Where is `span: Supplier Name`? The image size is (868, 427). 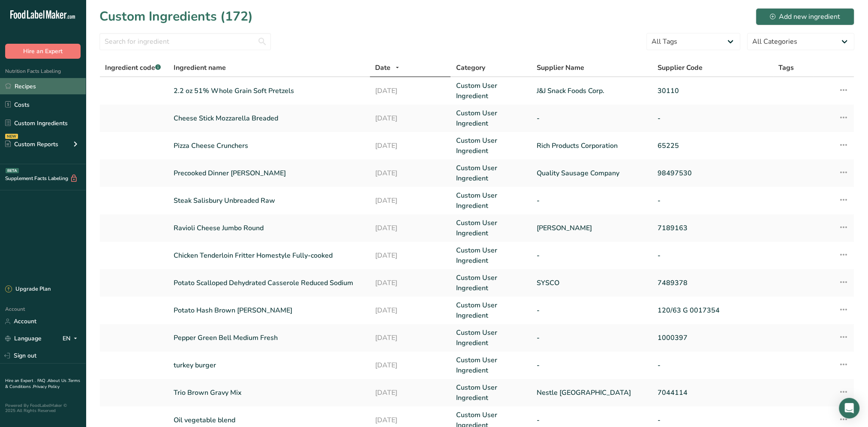
span: Supplier Name is located at coordinates (560, 68).